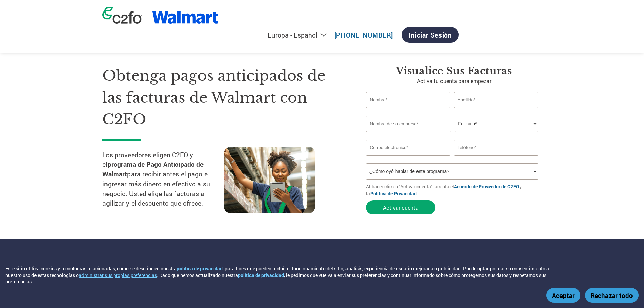 This screenshot has height=308, width=644. What do you see at coordinates (563, 295) in the screenshot?
I see `button: Aceptar` at bounding box center [563, 295].